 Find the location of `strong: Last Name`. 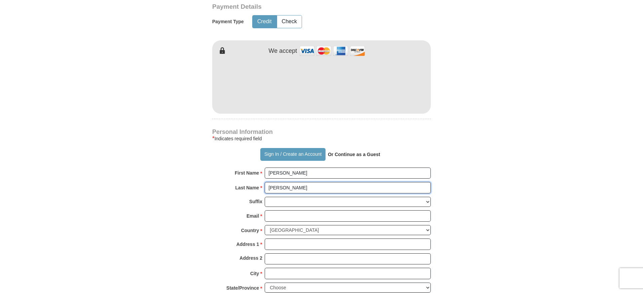

strong: Last Name is located at coordinates (247, 188).